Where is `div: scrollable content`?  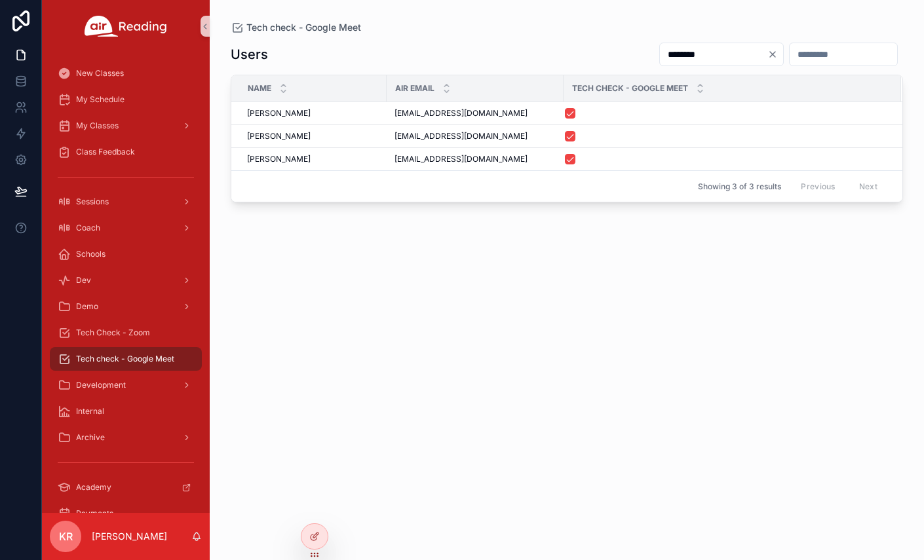
div: scrollable content is located at coordinates (126, 282).